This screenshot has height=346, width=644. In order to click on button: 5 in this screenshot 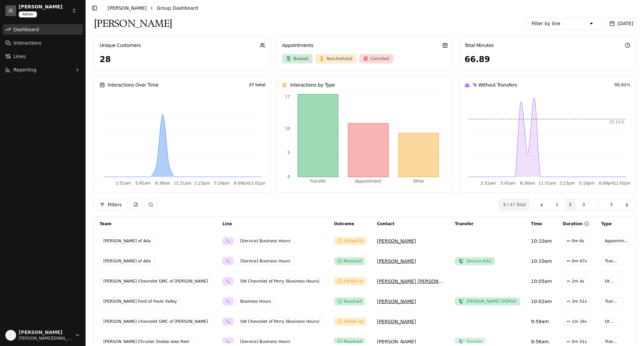, I will do `click(612, 205)`.